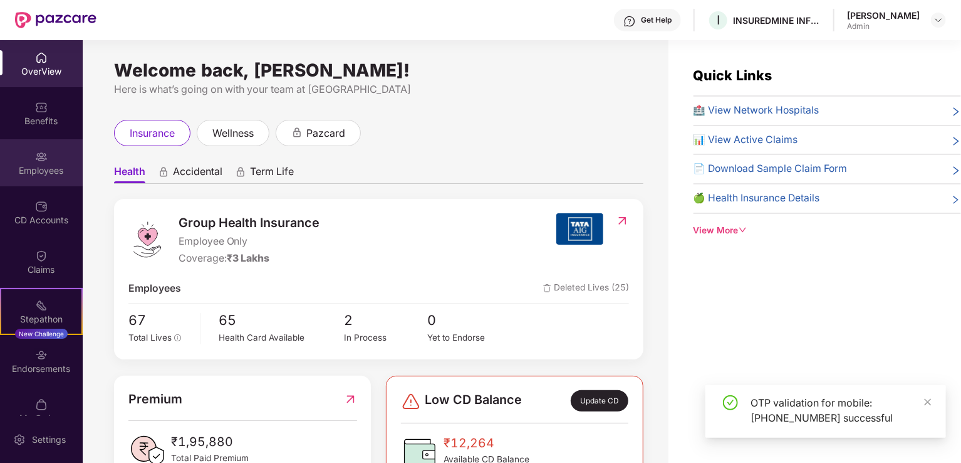  Describe the element at coordinates (771, 169) in the screenshot. I see `span: 📄 Download Sample Claim Form` at that location.